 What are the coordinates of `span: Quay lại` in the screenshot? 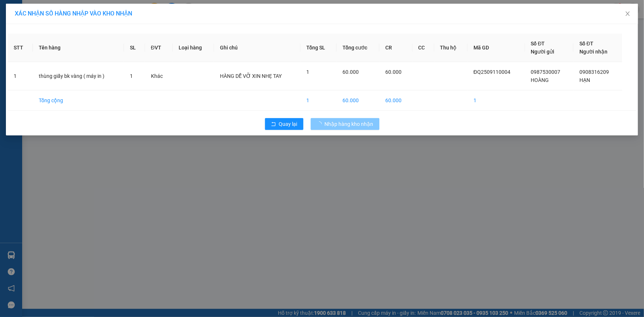 It's located at (288, 124).